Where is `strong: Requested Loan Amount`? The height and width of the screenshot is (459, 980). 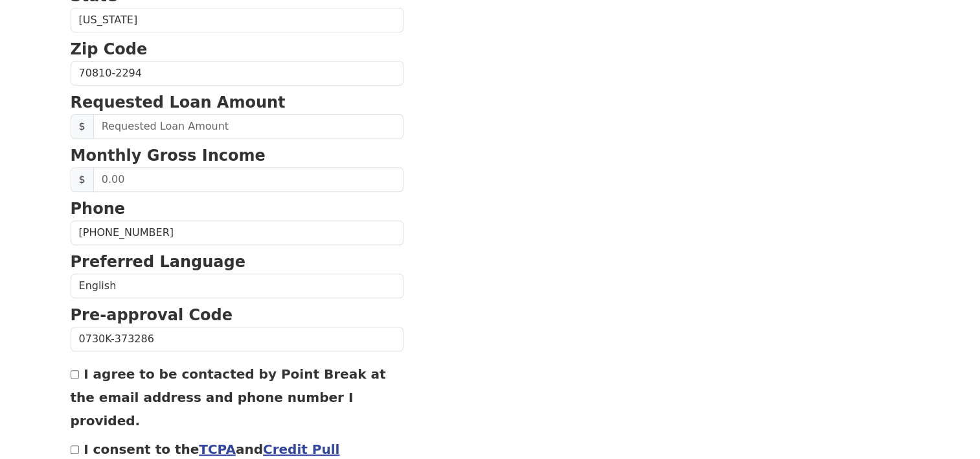
strong: Requested Loan Amount is located at coordinates (178, 102).